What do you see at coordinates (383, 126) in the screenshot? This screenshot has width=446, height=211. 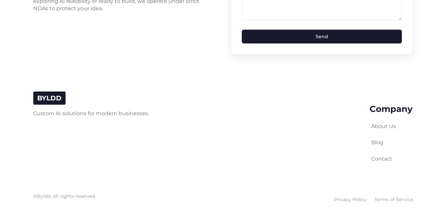 I see `a: About Us` at bounding box center [383, 126].